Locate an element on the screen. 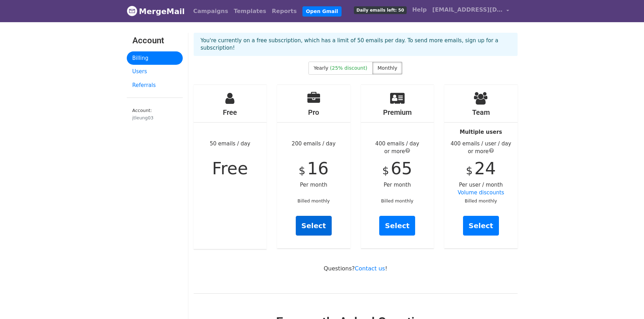  h4: Free is located at coordinates (230, 112).